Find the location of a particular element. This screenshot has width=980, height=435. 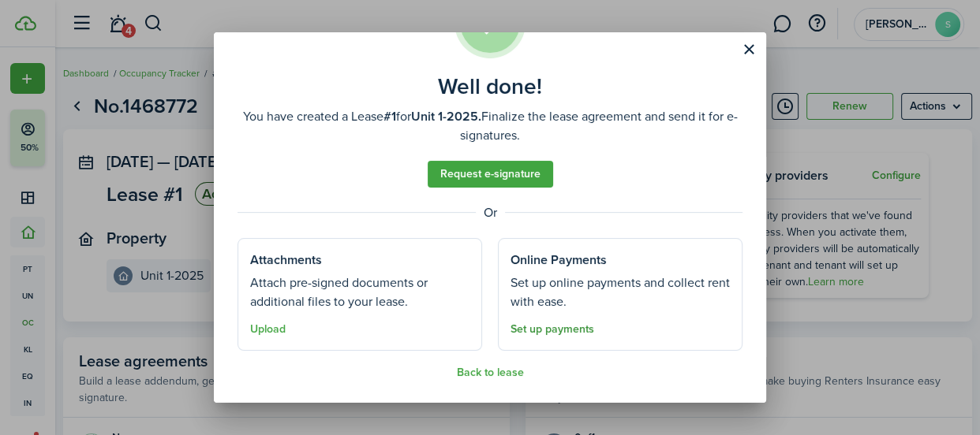

well-done-section-description: Attach pre-signed documents or additional files to your lease. is located at coordinates (360, 292).